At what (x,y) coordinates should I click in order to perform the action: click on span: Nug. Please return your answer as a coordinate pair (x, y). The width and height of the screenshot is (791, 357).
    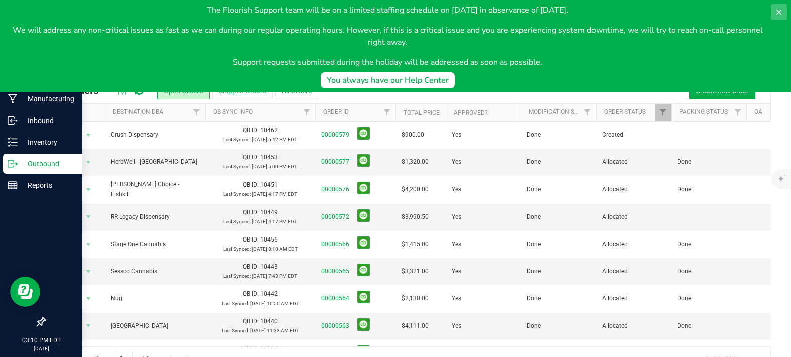
    Looking at the image, I should click on (155, 298).